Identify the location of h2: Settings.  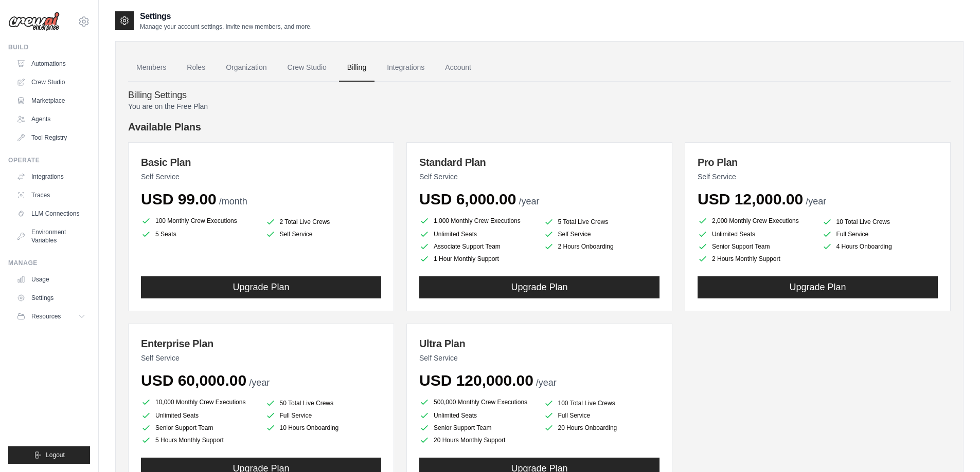
(226, 17).